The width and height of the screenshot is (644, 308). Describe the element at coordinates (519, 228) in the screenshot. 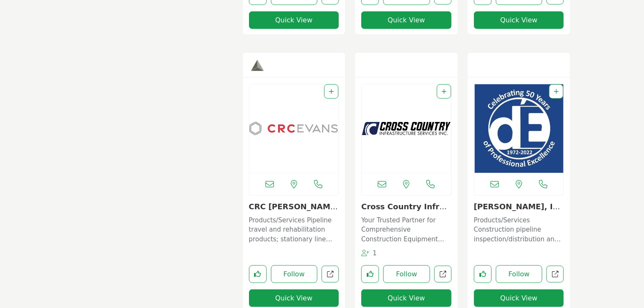

I see `a: Products/Services Construction pipeline inspection/distribution and transmission; construction ma...` at that location.